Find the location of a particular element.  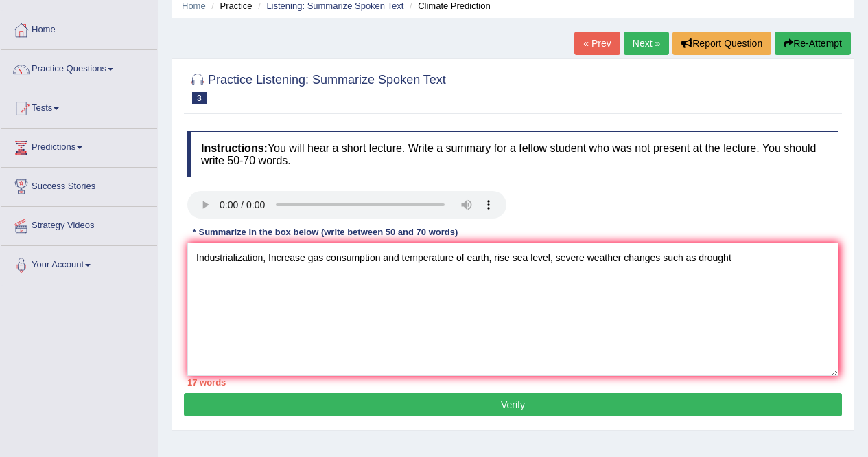

a: Listening: Summarize Spoken Text is located at coordinates (335, 5).